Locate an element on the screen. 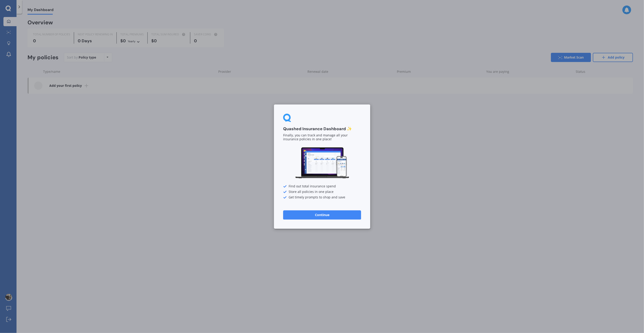 The image size is (644, 333). h3: Quashed Insurance Dashboard ✨ is located at coordinates (322, 129).